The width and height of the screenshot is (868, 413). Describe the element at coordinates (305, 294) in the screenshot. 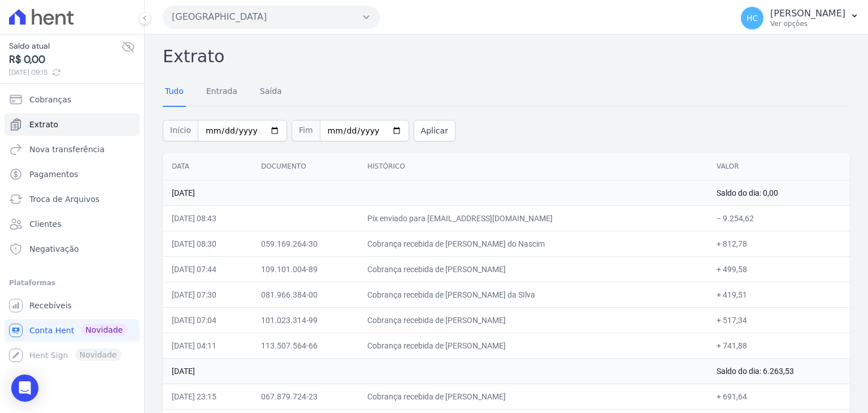

I see `td: 081.966.384-00` at that location.